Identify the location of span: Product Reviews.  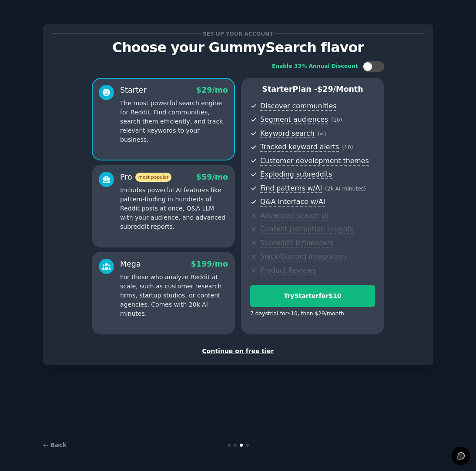
(288, 271).